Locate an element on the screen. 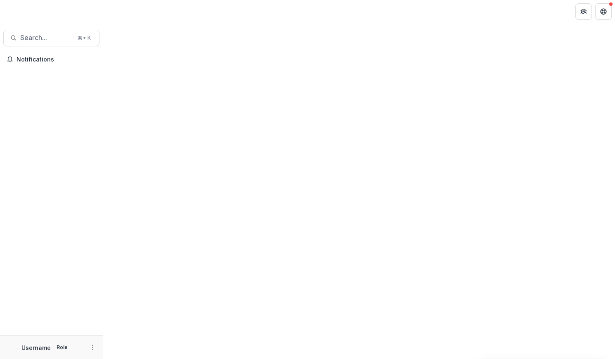  button: Notifications is located at coordinates (51, 59).